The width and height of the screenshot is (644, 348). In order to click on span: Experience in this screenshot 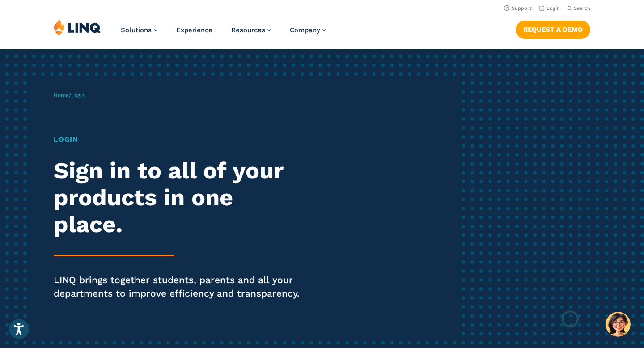, I will do `click(194, 30)`.